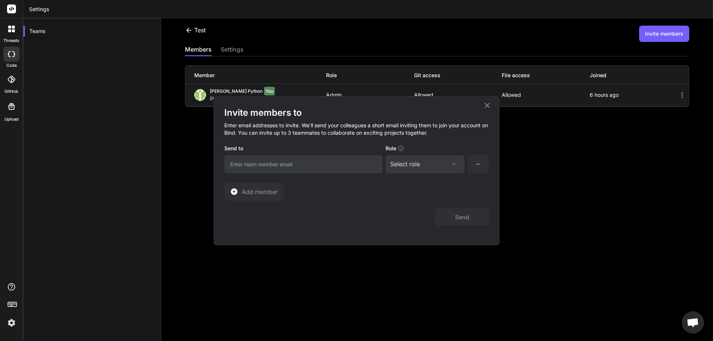 The width and height of the screenshot is (713, 341). What do you see at coordinates (254, 192) in the screenshot?
I see `button: Add member` at bounding box center [254, 192].